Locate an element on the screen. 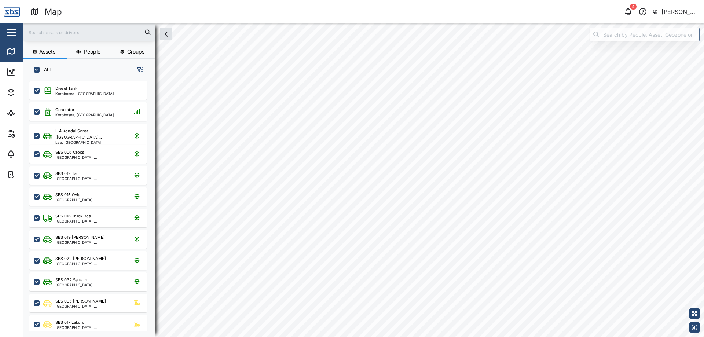  div: SBS 017 Lakoro is located at coordinates (70, 322).